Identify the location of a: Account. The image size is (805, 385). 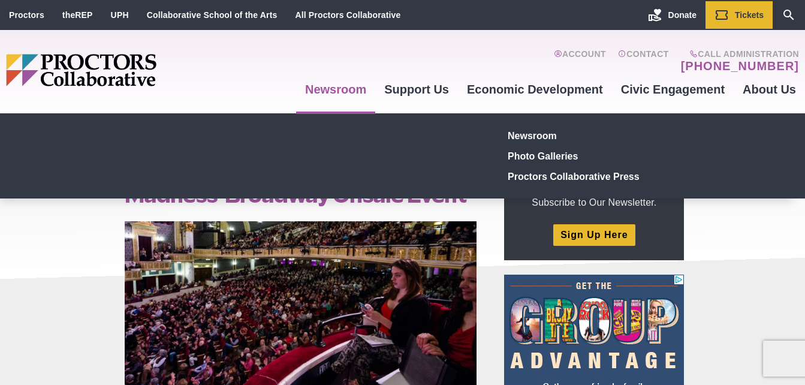
(580, 61).